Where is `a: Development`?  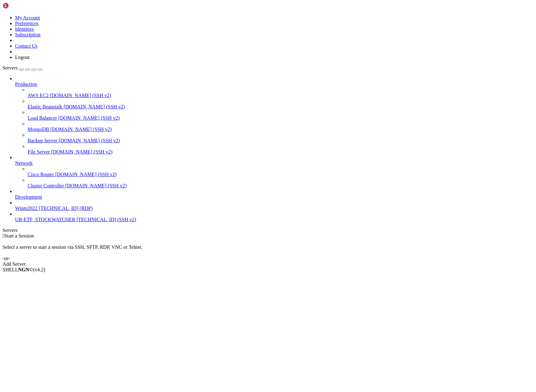 a: Development is located at coordinates (274, 197).